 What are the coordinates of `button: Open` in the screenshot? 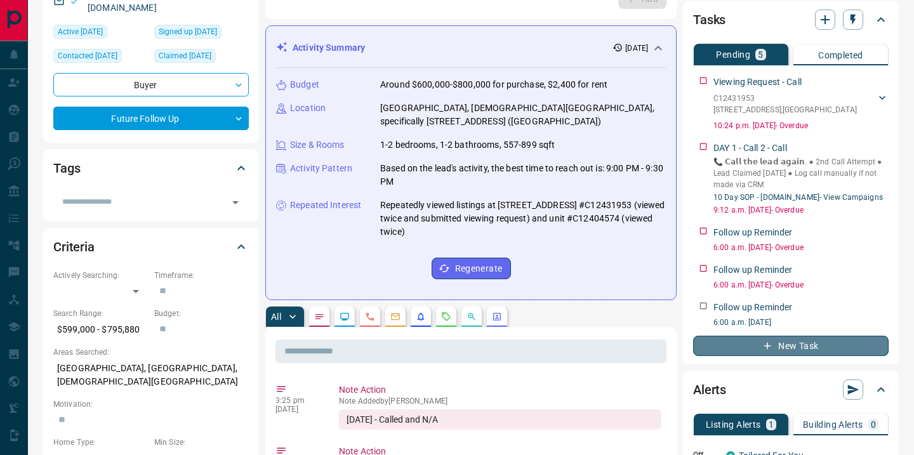 It's located at (236, 203).